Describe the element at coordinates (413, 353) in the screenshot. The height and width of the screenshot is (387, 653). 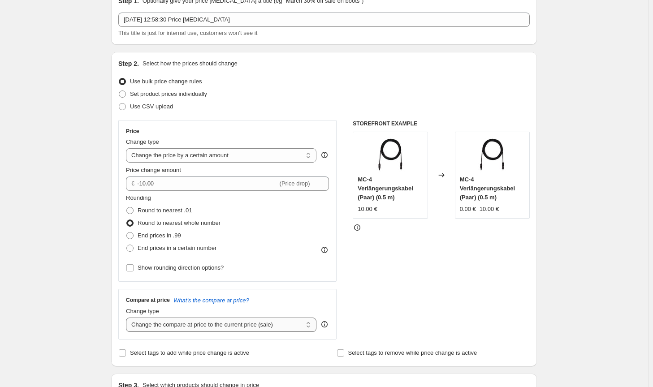
I see `span: Select tags to remove while price change is active` at that location.